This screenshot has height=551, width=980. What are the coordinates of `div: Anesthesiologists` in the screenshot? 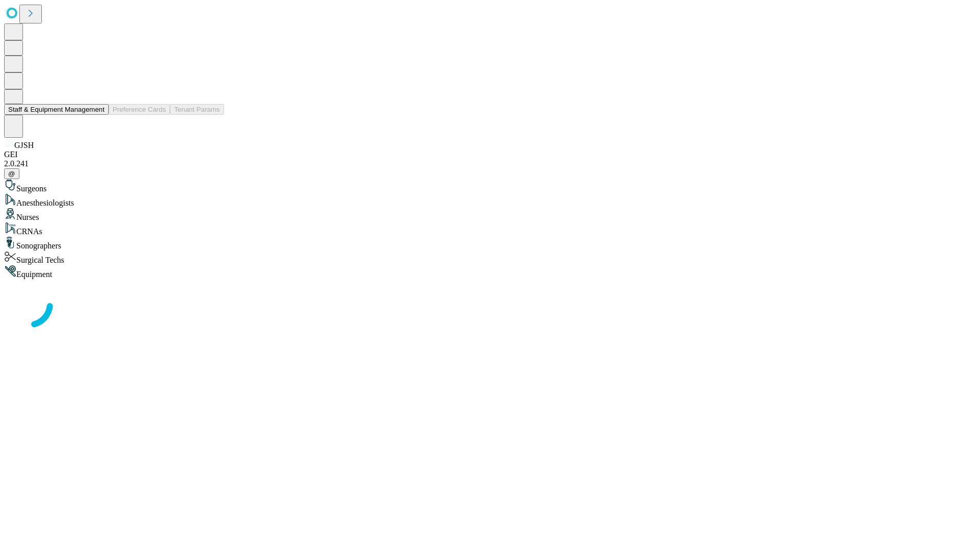 It's located at (490, 200).